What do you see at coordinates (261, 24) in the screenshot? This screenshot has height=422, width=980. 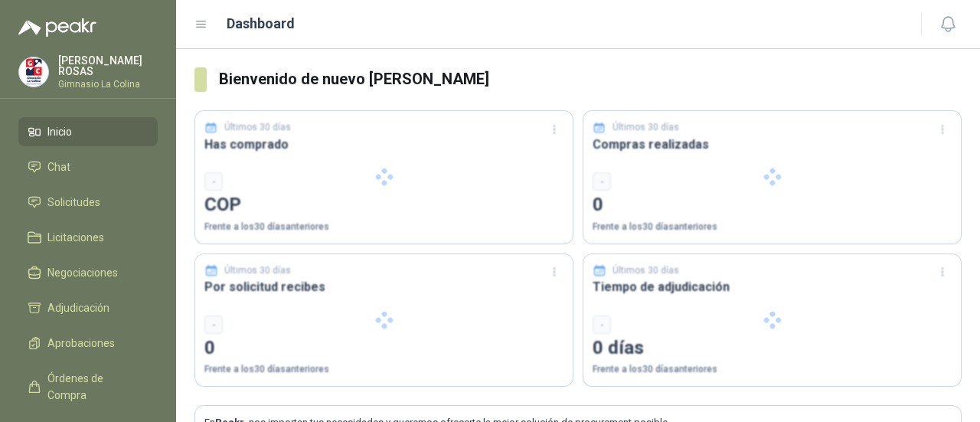 I see `h1: Dashboard` at bounding box center [261, 24].